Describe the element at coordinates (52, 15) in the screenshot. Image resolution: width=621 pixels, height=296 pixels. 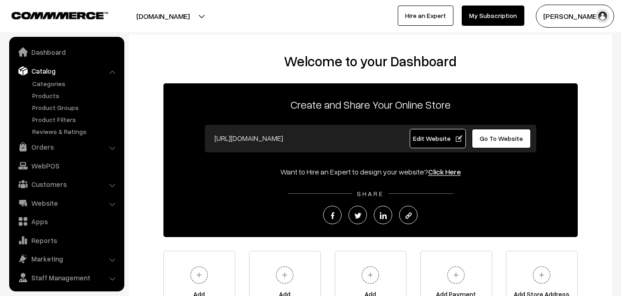
I see `a: COMMMERCE` at that location.